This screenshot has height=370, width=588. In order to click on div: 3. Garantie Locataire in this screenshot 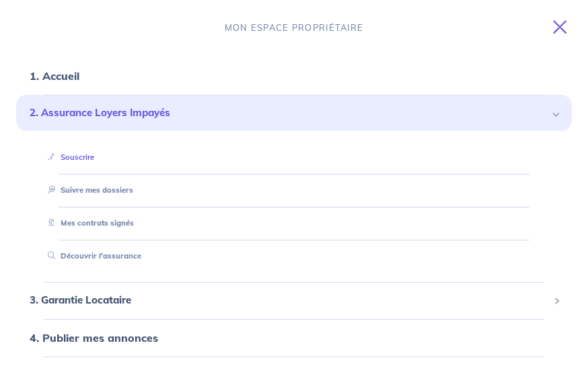, I will do `click(294, 300)`.